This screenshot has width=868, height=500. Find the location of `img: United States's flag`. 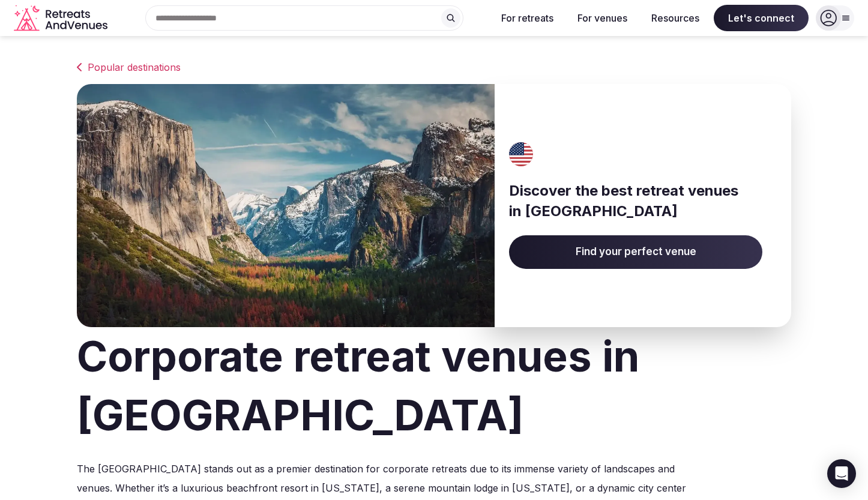

img: United States's flag is located at coordinates (522, 155).